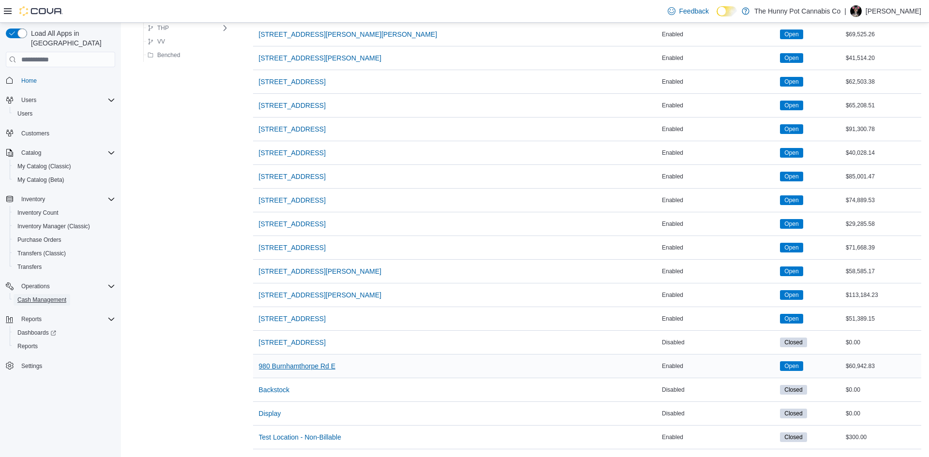 This screenshot has width=929, height=457. What do you see at coordinates (38, 213) in the screenshot?
I see `a: Inventory Count` at bounding box center [38, 213].